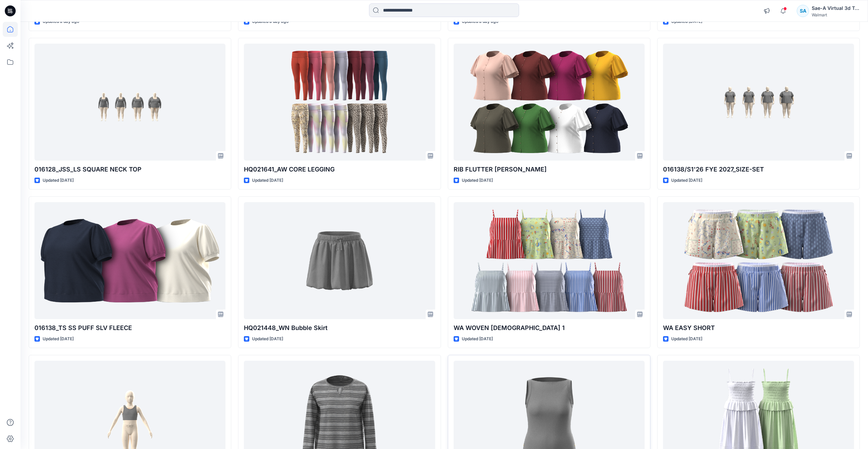 The width and height of the screenshot is (868, 449). What do you see at coordinates (130, 170) in the screenshot?
I see `p: 016128_JSS_LS SQUARE NECK TOP` at bounding box center [130, 170].